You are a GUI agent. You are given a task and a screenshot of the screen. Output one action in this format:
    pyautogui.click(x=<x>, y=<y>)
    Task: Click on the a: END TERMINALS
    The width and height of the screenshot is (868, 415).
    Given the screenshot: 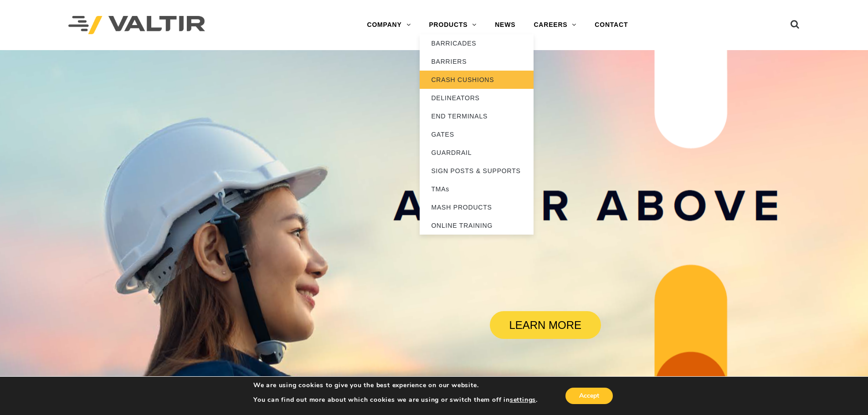 What is the action you would take?
    pyautogui.click(x=477, y=116)
    